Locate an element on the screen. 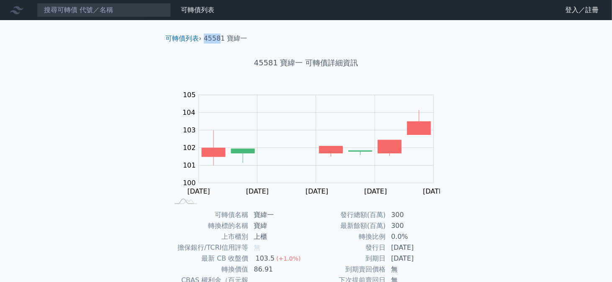 This screenshot has height=282, width=612. td: 上市櫃別 is located at coordinates (208, 236).